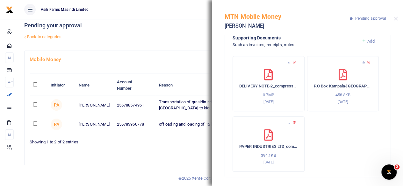 The height and width of the screenshot is (186, 403). Describe the element at coordinates (147, 37) in the screenshot. I see `a: Back to categories` at that location.